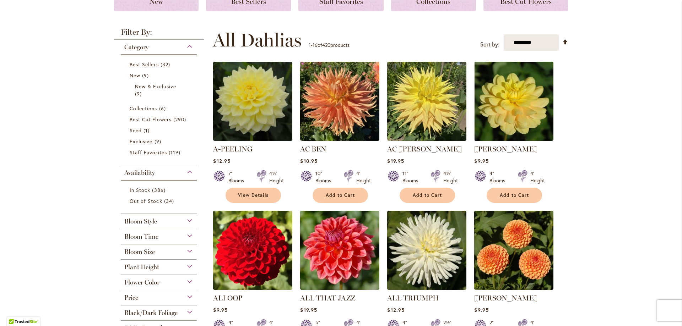 This screenshot has width=682, height=326. What do you see at coordinates (253, 139) in the screenshot?
I see `a: A-Peeling` at bounding box center [253, 139].